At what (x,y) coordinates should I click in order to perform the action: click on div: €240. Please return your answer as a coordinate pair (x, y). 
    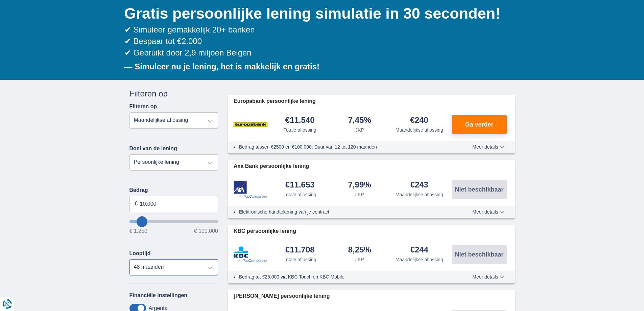
    Looking at the image, I should click on (419, 120).